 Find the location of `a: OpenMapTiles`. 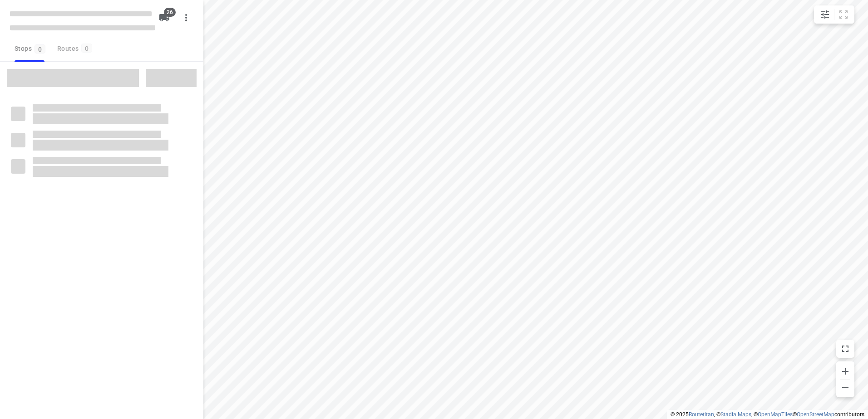

a: OpenMapTiles is located at coordinates (775, 415).